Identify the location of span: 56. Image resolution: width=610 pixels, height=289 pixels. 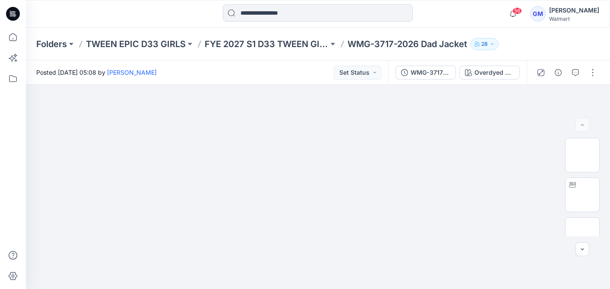
(517, 11).